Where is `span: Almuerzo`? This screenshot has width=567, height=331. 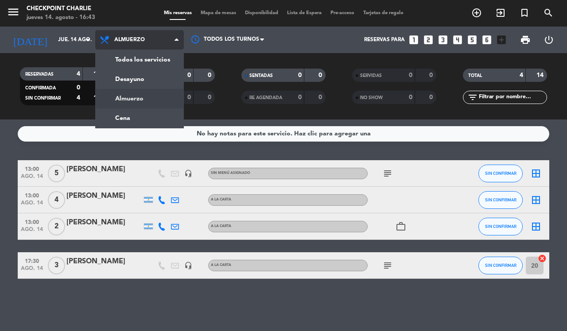
span: Almuerzo is located at coordinates (129, 40).